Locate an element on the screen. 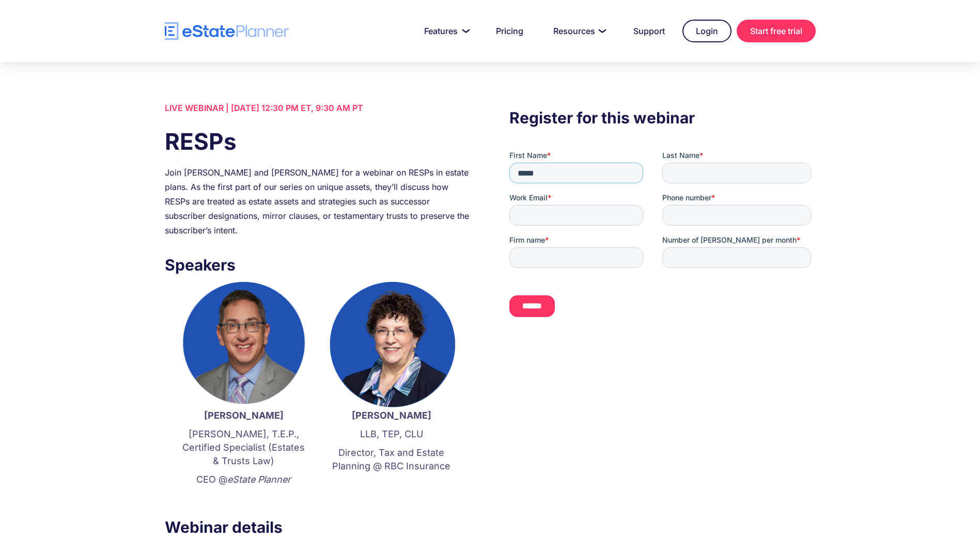  p: LLB, TEP, CLU is located at coordinates (391, 435).